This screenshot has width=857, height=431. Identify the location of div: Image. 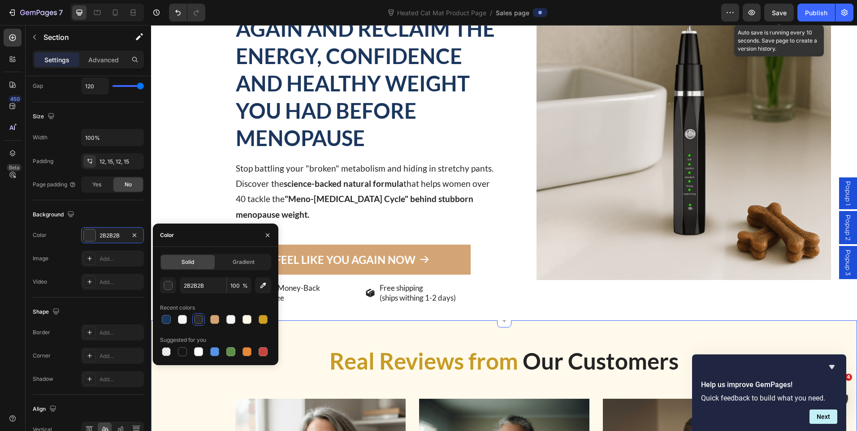
(40, 259).